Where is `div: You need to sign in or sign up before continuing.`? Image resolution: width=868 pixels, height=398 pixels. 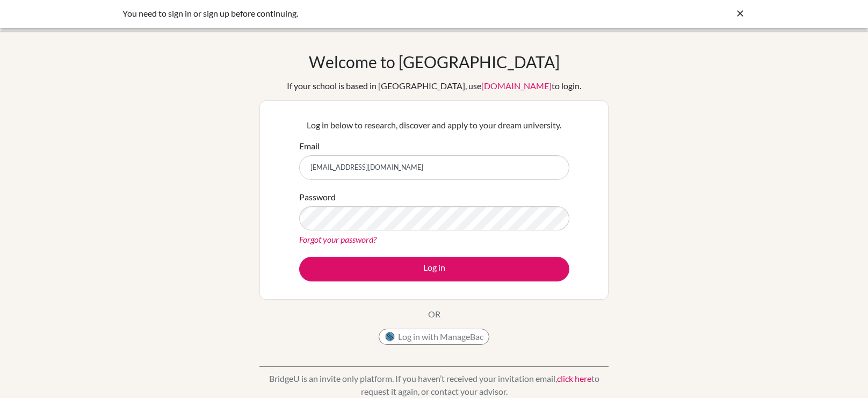
div: You need to sign in or sign up before continuing. is located at coordinates (354, 14).